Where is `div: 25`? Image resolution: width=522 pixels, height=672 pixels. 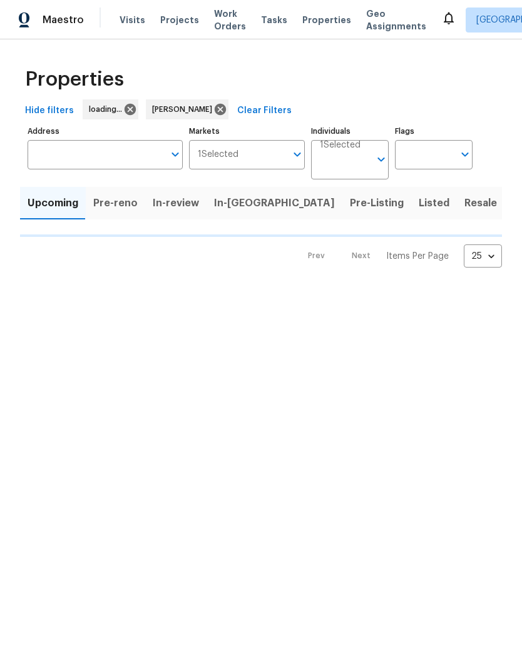
div: 25 is located at coordinates (482, 256).